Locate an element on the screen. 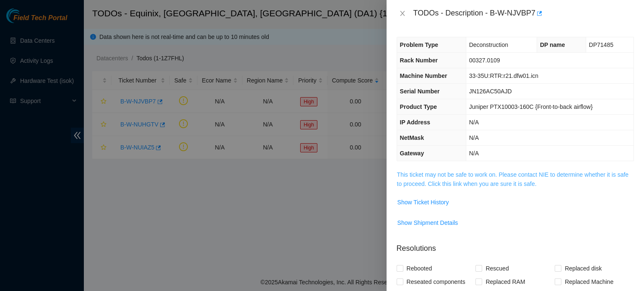  span: close is located at coordinates (402, 13).